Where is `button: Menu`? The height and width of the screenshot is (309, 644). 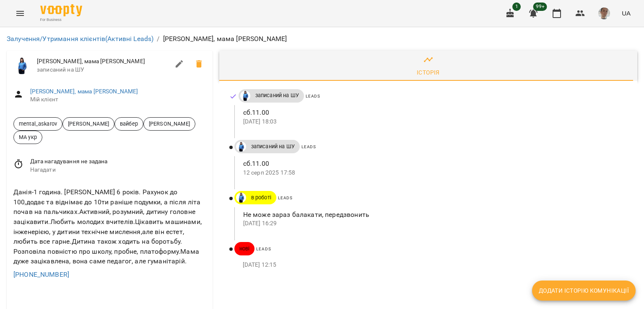 button: Menu is located at coordinates (20, 13).